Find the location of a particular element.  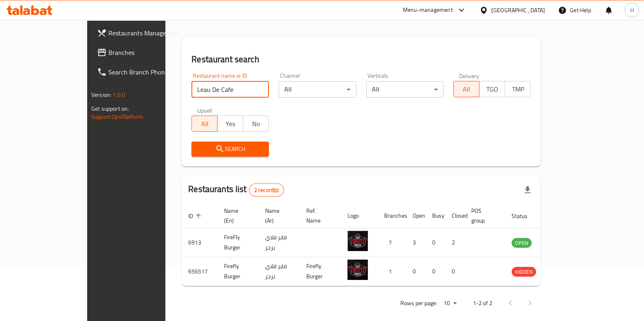

td: 7 is located at coordinates (392, 243).